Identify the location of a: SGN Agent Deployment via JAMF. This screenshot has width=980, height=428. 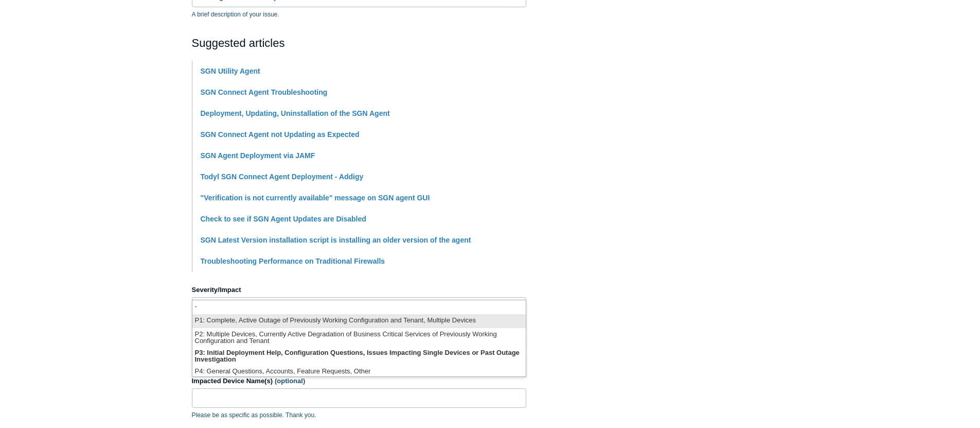
(258, 155).